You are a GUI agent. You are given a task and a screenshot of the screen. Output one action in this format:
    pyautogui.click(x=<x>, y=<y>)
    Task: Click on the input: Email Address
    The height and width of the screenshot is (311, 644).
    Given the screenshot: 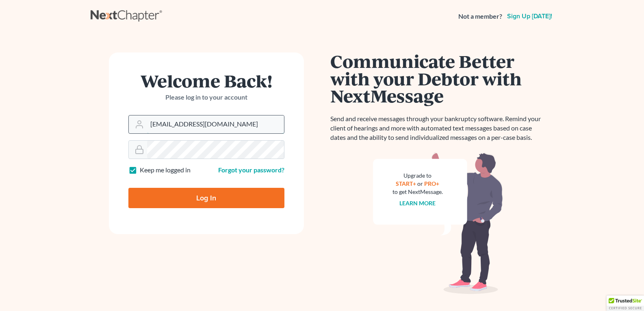 What is the action you would take?
    pyautogui.click(x=215, y=124)
    